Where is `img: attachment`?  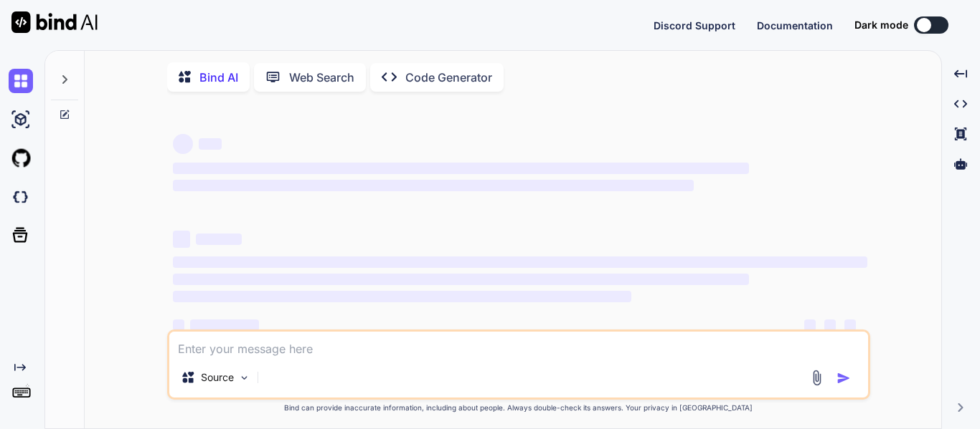
img: attachment is located at coordinates (816, 377).